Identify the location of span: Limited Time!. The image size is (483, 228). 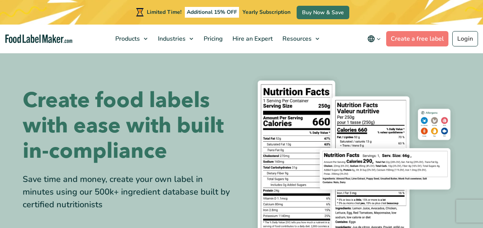
(164, 12).